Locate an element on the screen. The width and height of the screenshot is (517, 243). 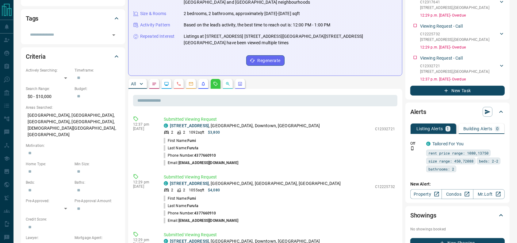
p: 12:37 pm is located at coordinates (144, 124).